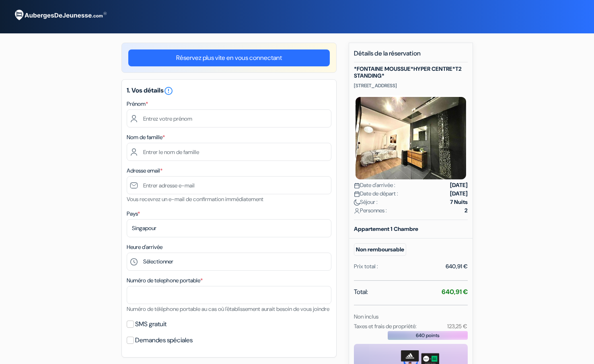 This screenshot has height=364, width=594. What do you see at coordinates (229, 58) in the screenshot?
I see `a: Réservez plus vite en vous connectant` at bounding box center [229, 58].